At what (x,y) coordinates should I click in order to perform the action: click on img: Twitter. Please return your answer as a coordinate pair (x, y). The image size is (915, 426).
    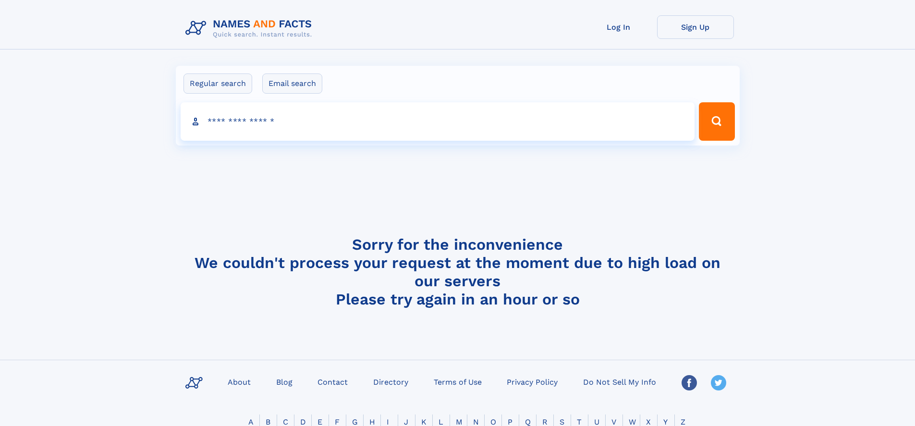
    Looking at the image, I should click on (719, 383).